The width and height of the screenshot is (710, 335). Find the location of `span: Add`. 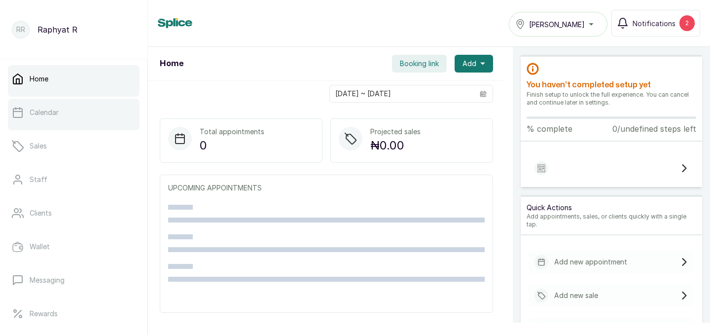

span: Add is located at coordinates (469, 64).